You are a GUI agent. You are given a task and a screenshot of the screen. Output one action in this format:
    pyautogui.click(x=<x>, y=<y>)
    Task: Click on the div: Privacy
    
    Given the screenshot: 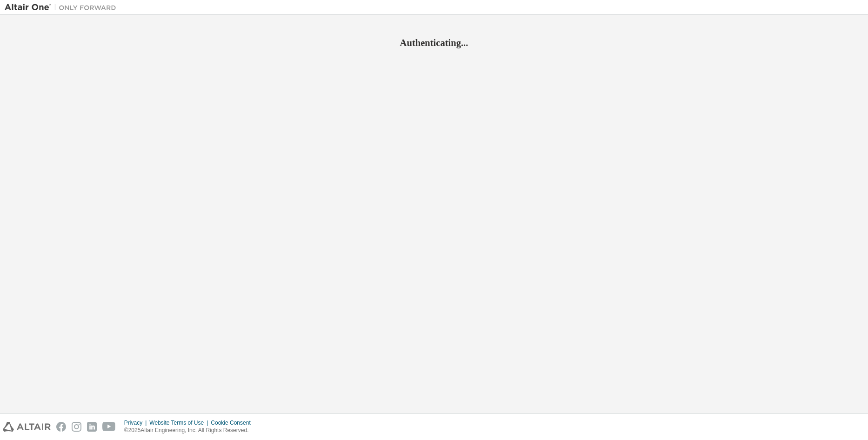 What is the action you would take?
    pyautogui.click(x=137, y=423)
    